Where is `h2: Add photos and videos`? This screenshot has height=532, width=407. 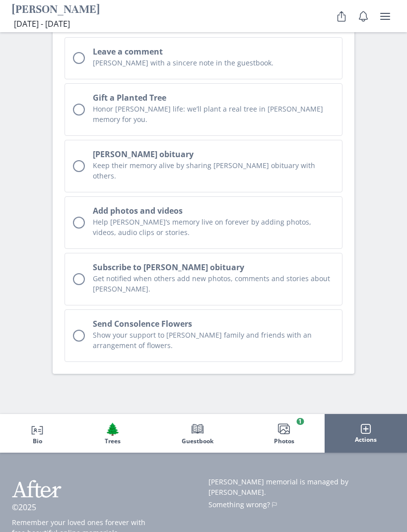 h2: Add photos and videos is located at coordinates (213, 211).